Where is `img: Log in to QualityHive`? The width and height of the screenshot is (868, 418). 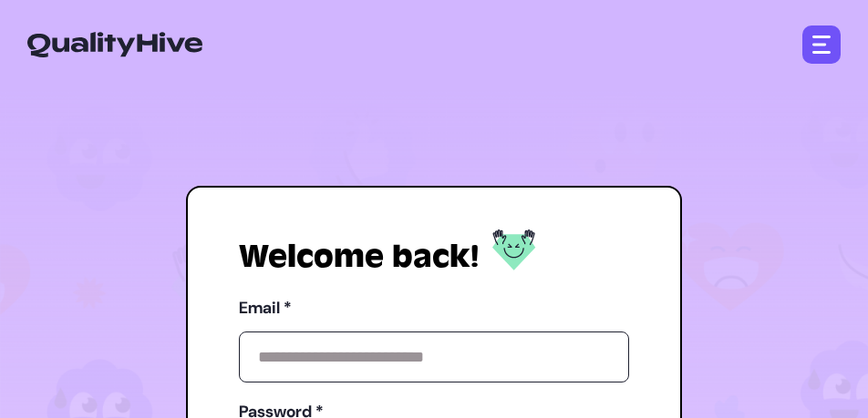 img: Log in to QualityHive is located at coordinates (514, 250).